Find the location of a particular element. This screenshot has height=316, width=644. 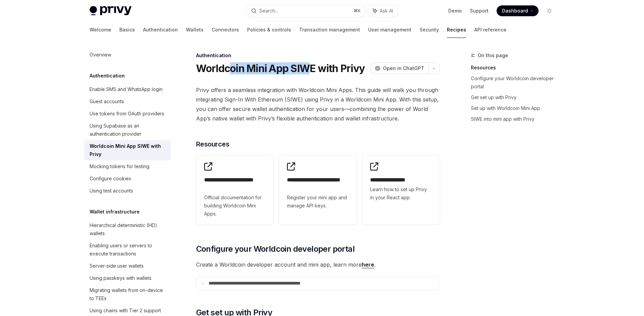

a: Overview is located at coordinates (128, 55).